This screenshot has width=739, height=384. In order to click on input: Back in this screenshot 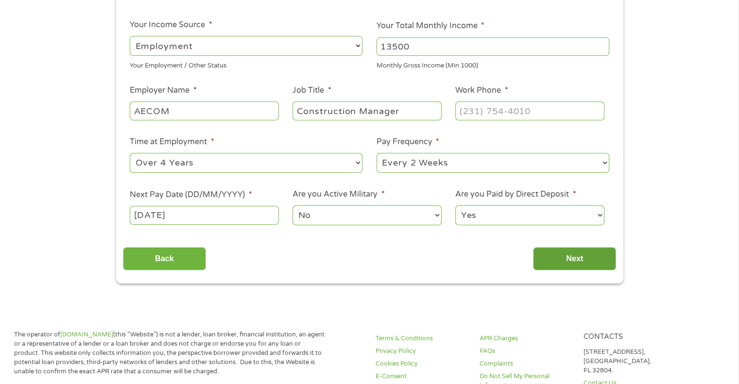, I will do `click(164, 259)`.